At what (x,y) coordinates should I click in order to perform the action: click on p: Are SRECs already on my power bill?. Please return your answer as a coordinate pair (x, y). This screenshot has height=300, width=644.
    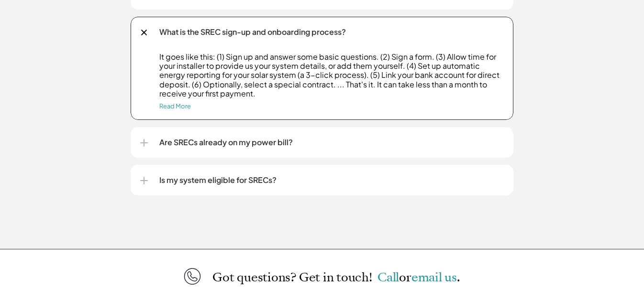
    Looking at the image, I should click on (332, 142).